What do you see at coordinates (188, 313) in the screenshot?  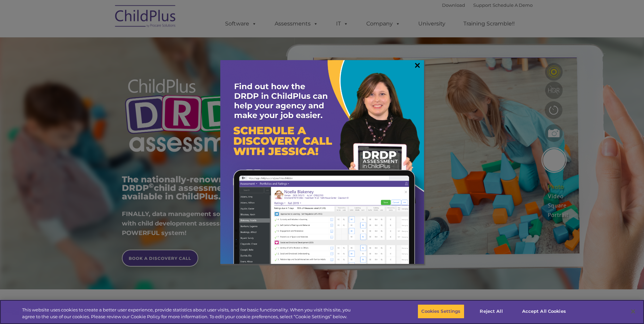 I see `div: This website uses cookies to create a better user experience, provide statistics about user visit...` at bounding box center [188, 313].